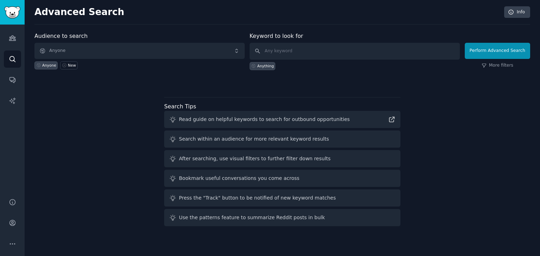  Describe the element at coordinates (252, 218) in the screenshot. I see `div: Use the patterns feature to summarize Reddit posts in bulk` at that location.